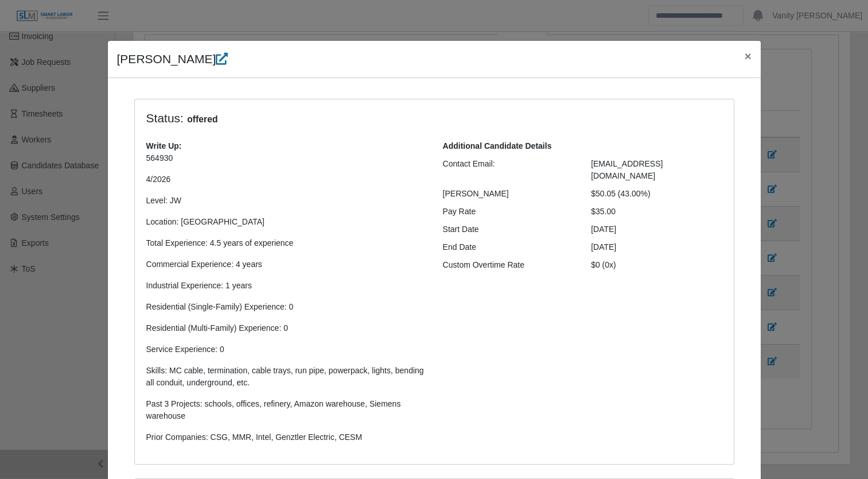 Image resolution: width=868 pixels, height=479 pixels. Describe the element at coordinates (286, 180) in the screenshot. I see `p: 4/2026` at that location.